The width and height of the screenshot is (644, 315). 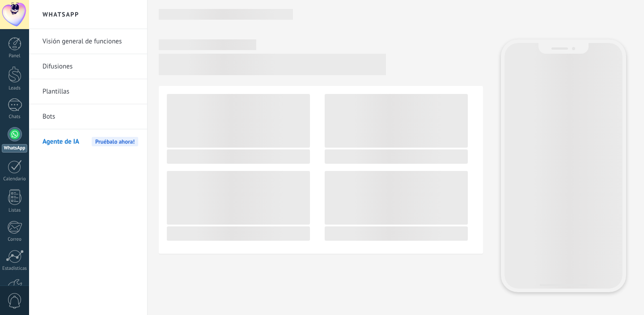 I want to click on a: Bots, so click(x=90, y=117).